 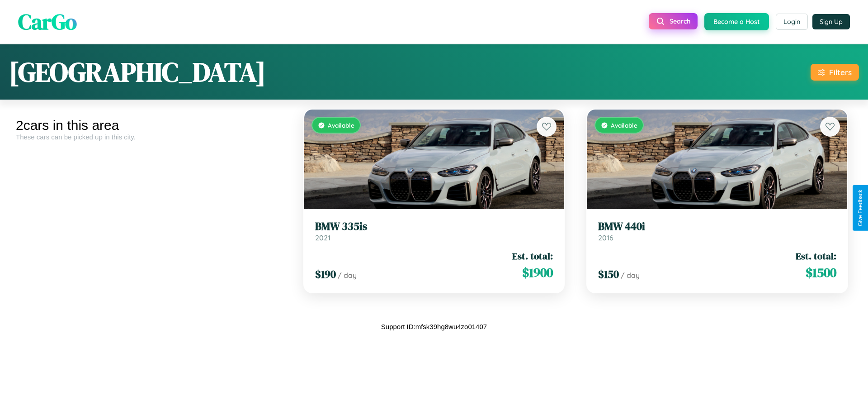 What do you see at coordinates (538, 272) in the screenshot?
I see `span: $ 1900` at bounding box center [538, 272].